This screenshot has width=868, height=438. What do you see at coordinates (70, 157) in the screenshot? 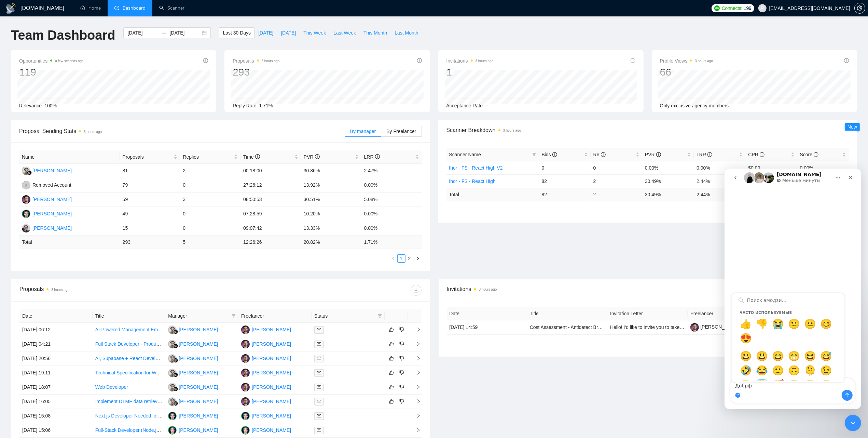
I see `th: Name` at bounding box center [70, 157].